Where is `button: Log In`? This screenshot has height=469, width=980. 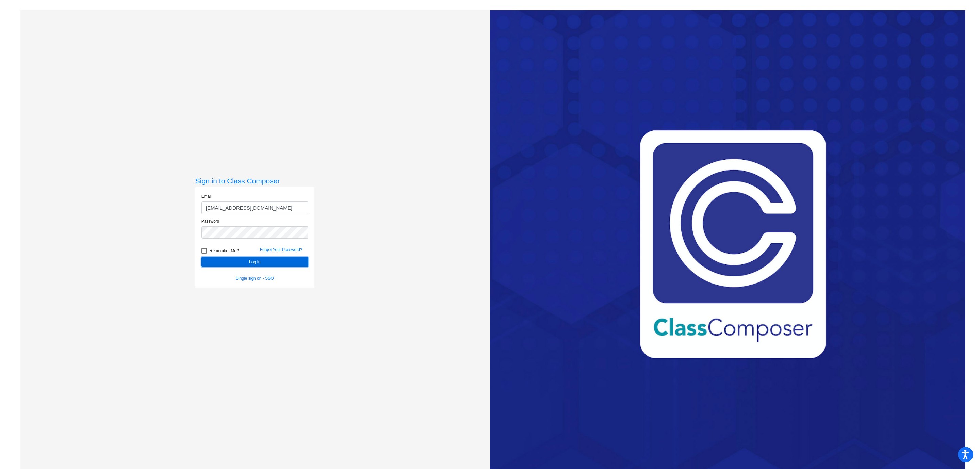 button: Log In is located at coordinates (255, 262).